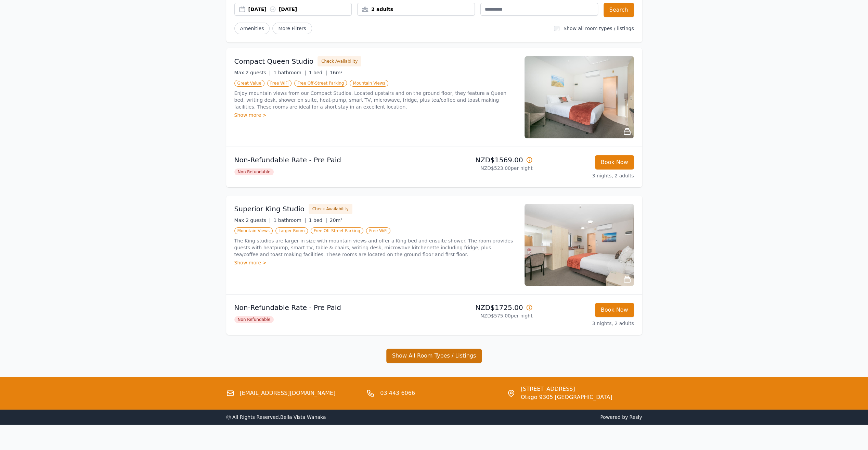 The image size is (868, 450). I want to click on h3: Superior King Studio, so click(269, 208).